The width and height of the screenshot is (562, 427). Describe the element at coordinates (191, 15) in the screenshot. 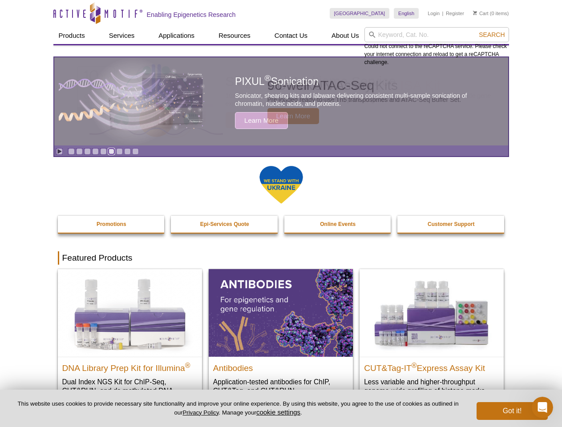

I see `h2: Enabling Epigenetics Research` at that location.